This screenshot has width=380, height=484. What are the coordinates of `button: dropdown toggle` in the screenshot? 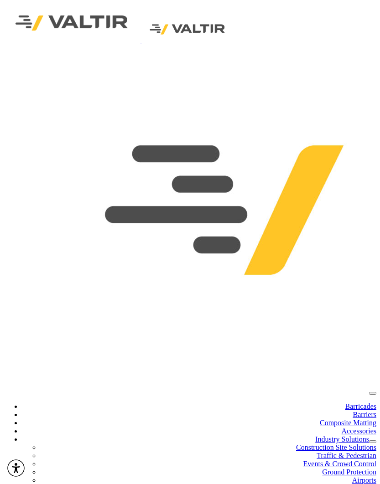 It's located at (373, 442).